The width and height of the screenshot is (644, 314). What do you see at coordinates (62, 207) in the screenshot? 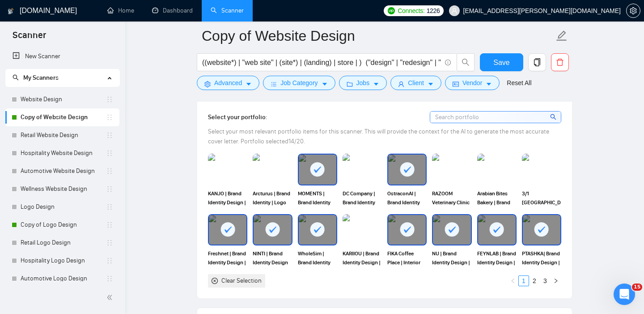
I see `li: Logo Design` at bounding box center [62, 207].